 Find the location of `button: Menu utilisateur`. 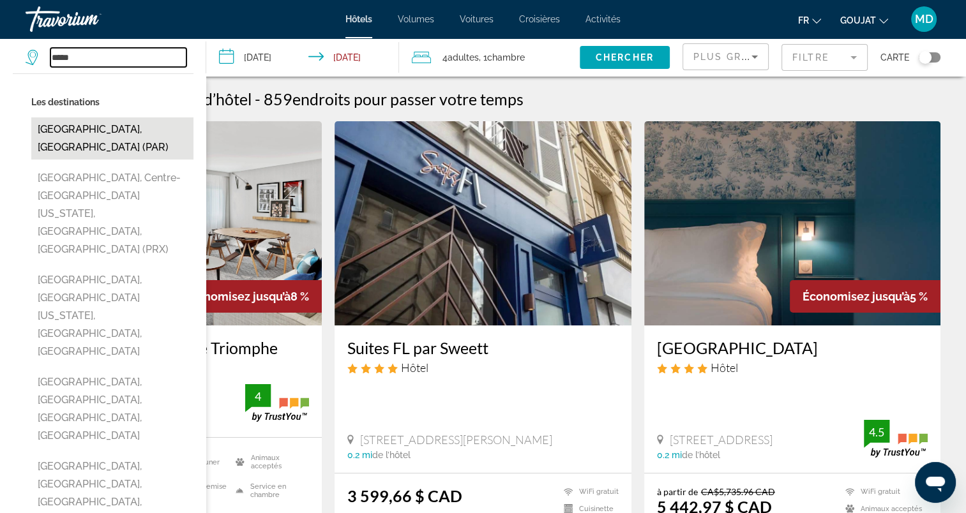

button: Menu utilisateur is located at coordinates (924, 19).